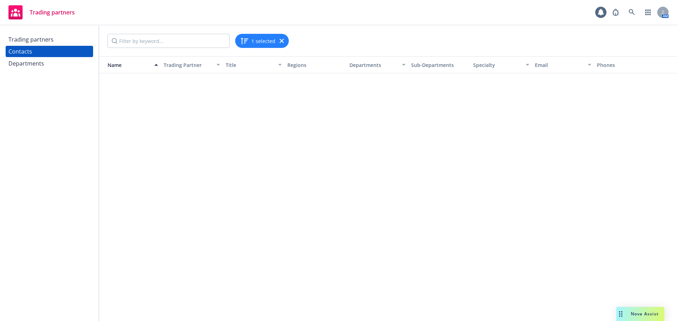  I want to click on a: Departments, so click(49, 64).